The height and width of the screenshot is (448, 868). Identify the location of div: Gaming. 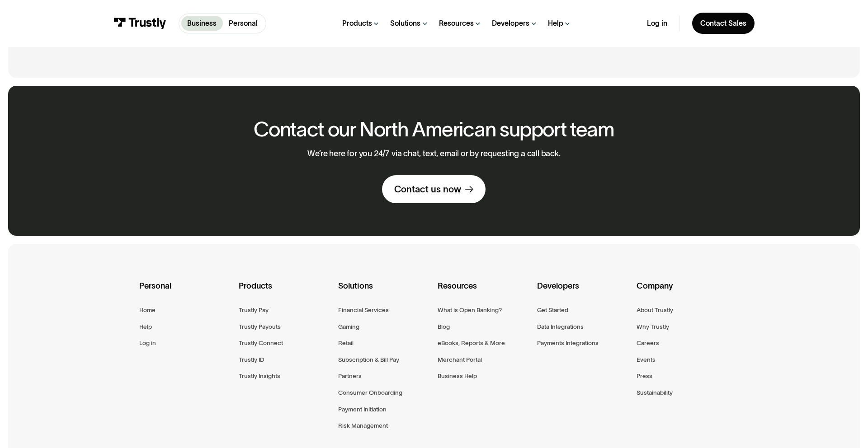
(348, 327).